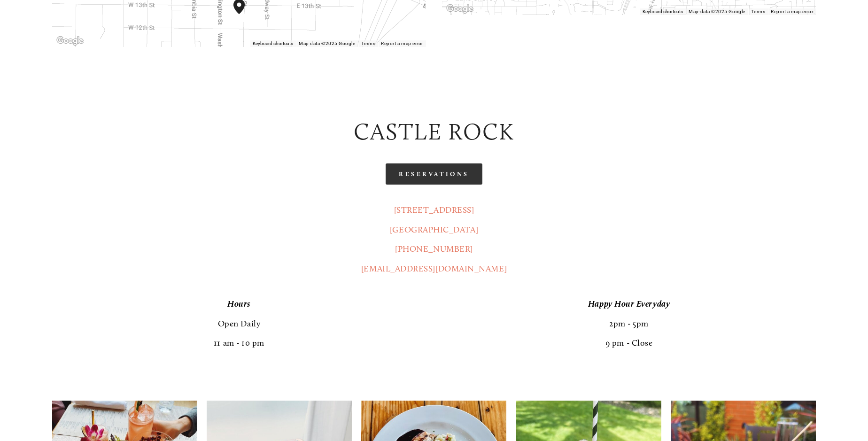 The height and width of the screenshot is (441, 868). I want to click on em: Hours, so click(239, 304).